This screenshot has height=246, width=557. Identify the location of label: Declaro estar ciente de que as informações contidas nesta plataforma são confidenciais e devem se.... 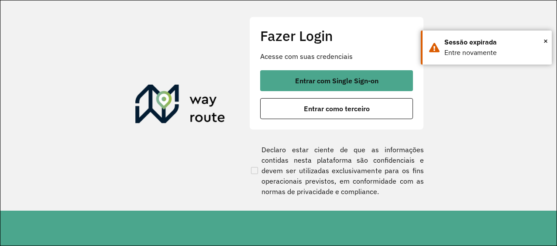
(337, 171).